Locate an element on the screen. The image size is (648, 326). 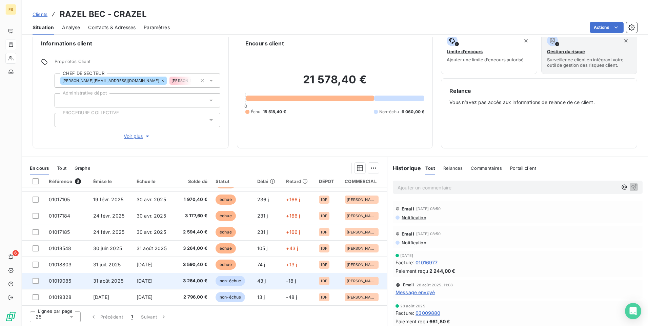
span: 25 is located at coordinates (38, 317).